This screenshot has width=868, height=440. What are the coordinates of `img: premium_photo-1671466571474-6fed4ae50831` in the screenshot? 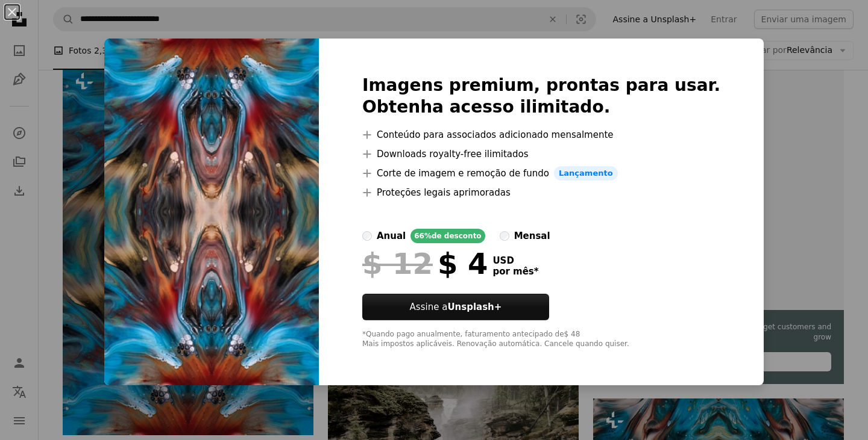 It's located at (211, 212).